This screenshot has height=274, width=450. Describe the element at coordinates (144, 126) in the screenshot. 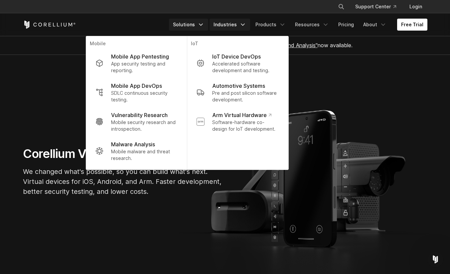

I see `p: Mobile security research and introspection.` at that location.